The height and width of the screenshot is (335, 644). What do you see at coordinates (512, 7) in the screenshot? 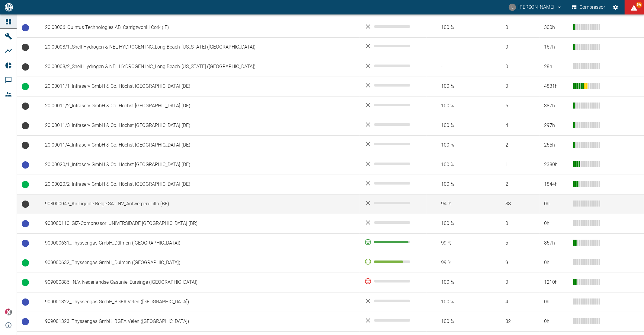
I see `div: L` at bounding box center [512, 7].